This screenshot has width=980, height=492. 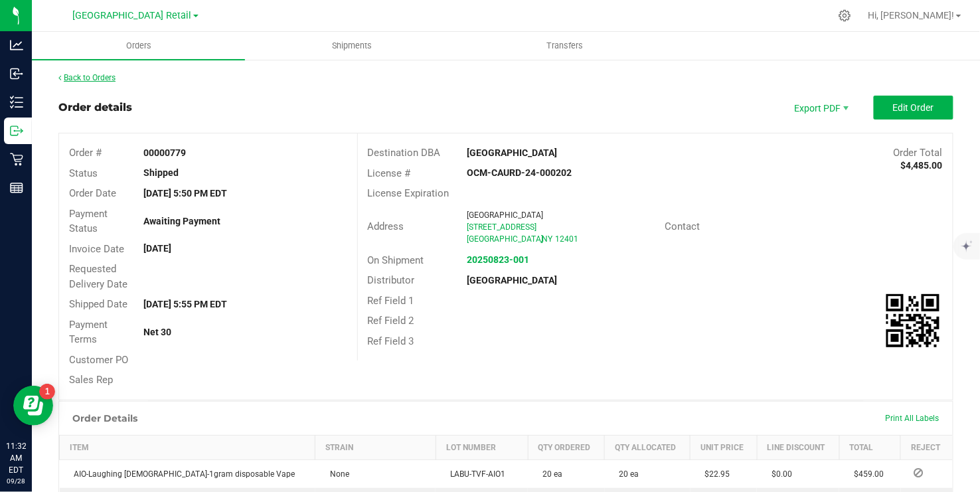 I want to click on h1: Order Details, so click(x=105, y=419).